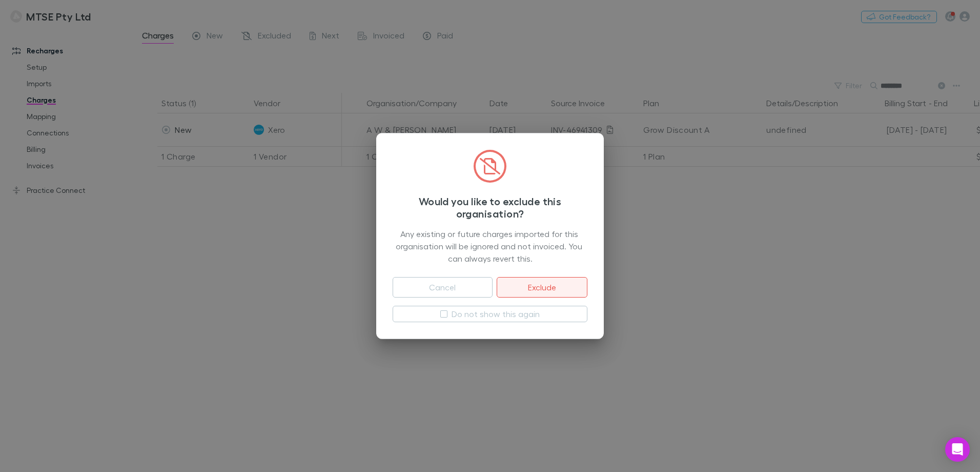  I want to click on button: Cancel, so click(443, 287).